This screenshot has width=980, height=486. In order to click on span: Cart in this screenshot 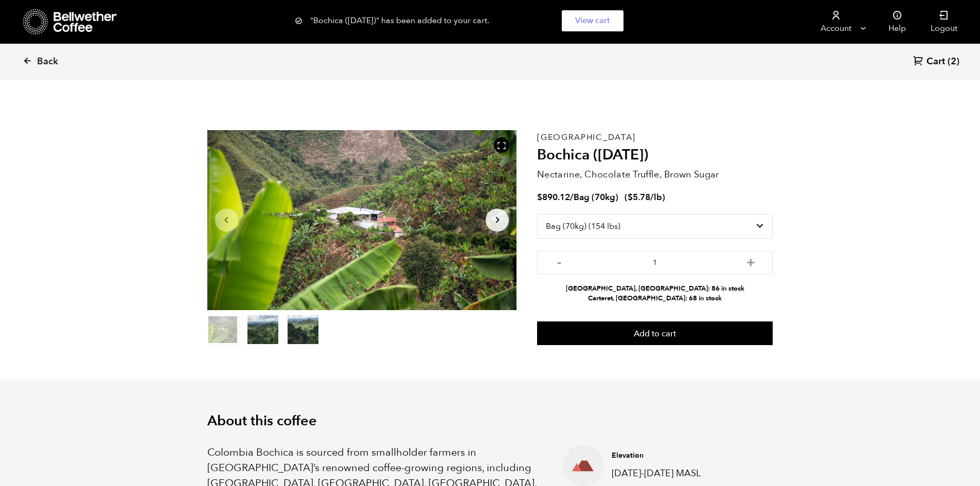, I will do `click(936, 61)`.